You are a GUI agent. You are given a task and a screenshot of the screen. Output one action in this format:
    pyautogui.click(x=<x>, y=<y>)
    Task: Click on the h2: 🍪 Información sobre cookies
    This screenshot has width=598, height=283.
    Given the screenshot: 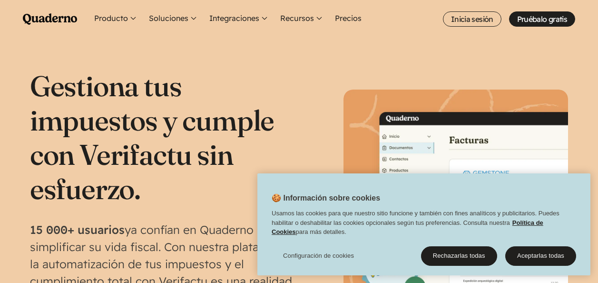 What is the action you would take?
    pyautogui.click(x=319, y=200)
    